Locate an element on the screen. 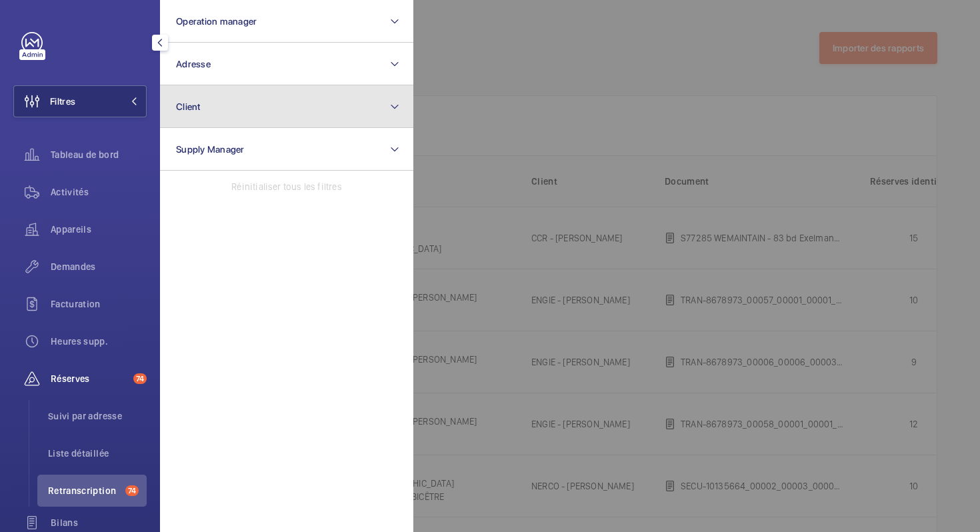 This screenshot has width=980, height=532. span: Activités is located at coordinates (98, 192).